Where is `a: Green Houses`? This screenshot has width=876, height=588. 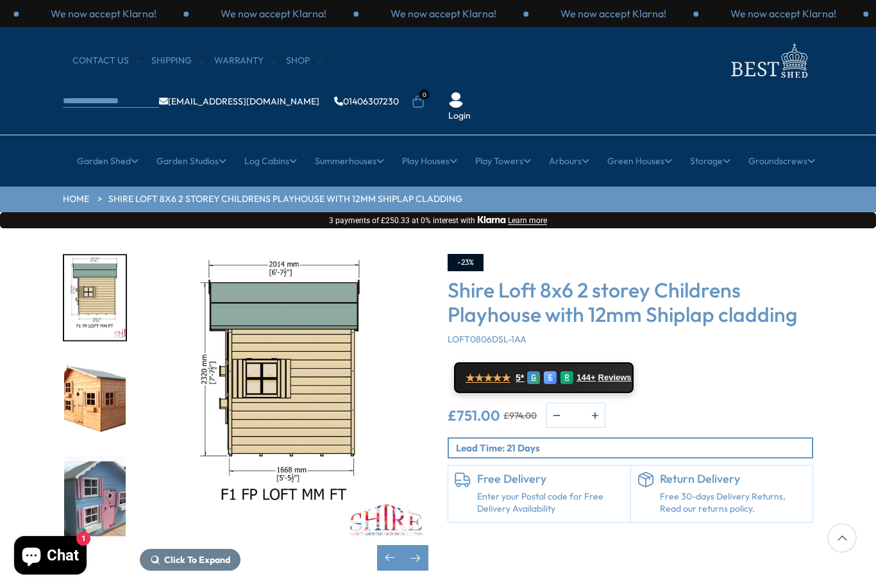 a: Green Houses is located at coordinates (639, 161).